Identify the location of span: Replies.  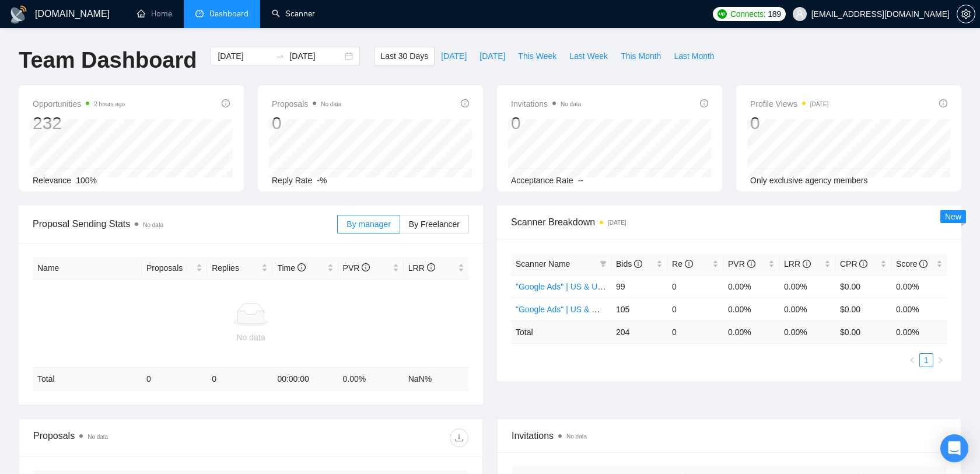
(235, 268).